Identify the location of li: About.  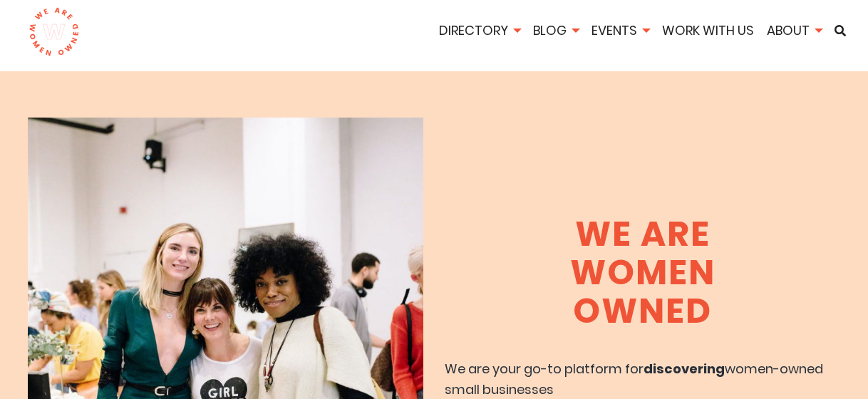
(794, 32).